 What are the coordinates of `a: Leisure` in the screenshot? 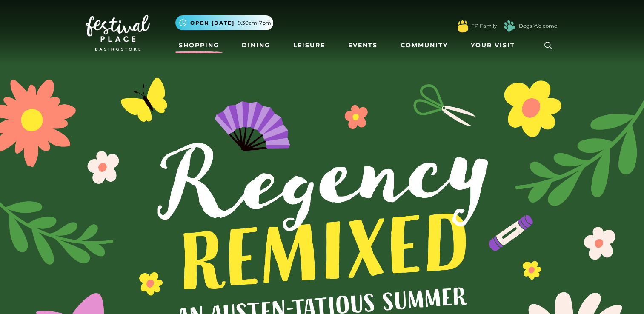 It's located at (309, 45).